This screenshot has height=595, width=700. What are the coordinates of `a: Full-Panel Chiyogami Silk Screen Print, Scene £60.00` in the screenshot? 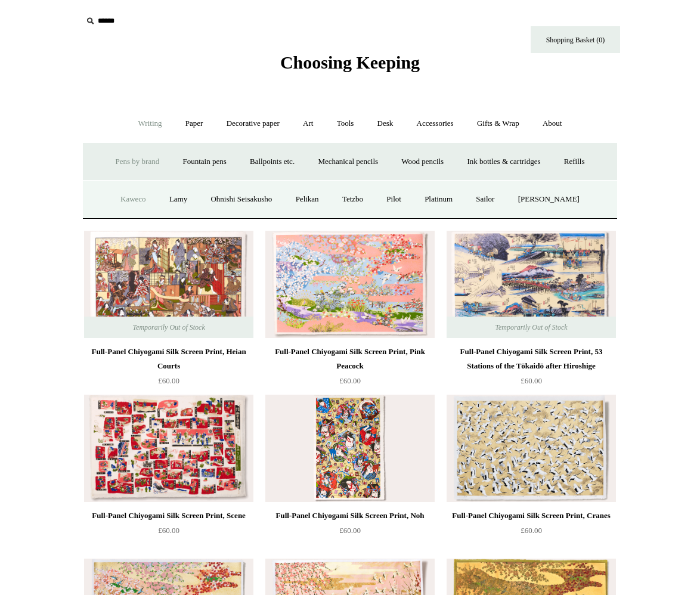 It's located at (168, 533).